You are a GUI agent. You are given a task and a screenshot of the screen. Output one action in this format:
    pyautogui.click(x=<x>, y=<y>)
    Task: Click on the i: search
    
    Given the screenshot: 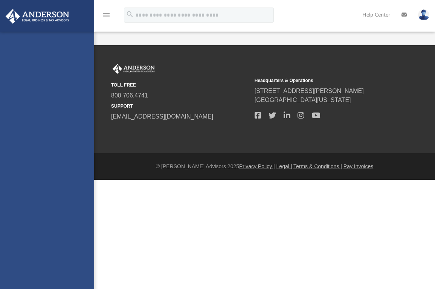 What is the action you would take?
    pyautogui.click(x=130, y=14)
    